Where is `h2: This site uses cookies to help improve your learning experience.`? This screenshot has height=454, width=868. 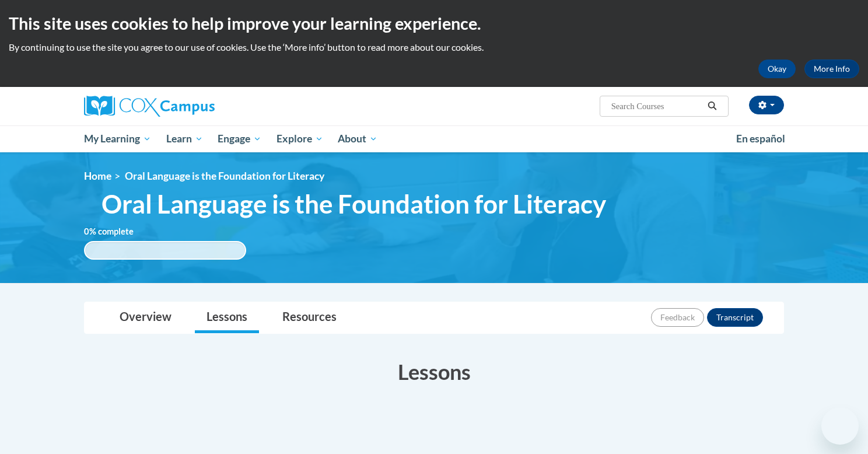 h2: This site uses cookies to help improve your learning experience. is located at coordinates (434, 23).